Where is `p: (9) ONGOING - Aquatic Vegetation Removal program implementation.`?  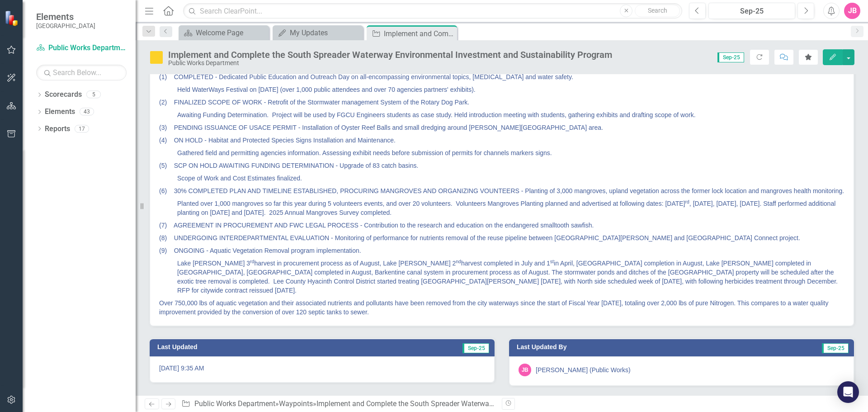
p: (9) ONGOING - Aquatic Vegetation Removal program implementation. is located at coordinates (502, 250).